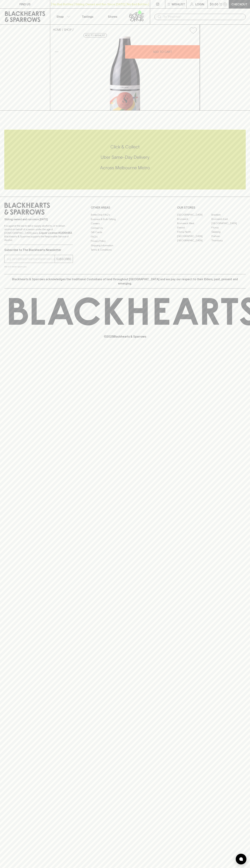 Image resolution: width=250 pixels, height=868 pixels. What do you see at coordinates (112, 17) in the screenshot?
I see `p: Stores` at bounding box center [112, 17].